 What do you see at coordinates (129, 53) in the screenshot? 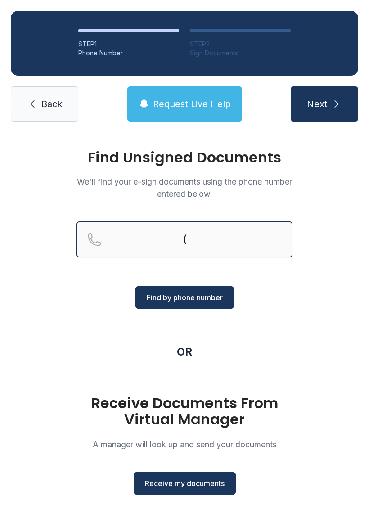
I see `div: Phone Number` at bounding box center [129, 53].